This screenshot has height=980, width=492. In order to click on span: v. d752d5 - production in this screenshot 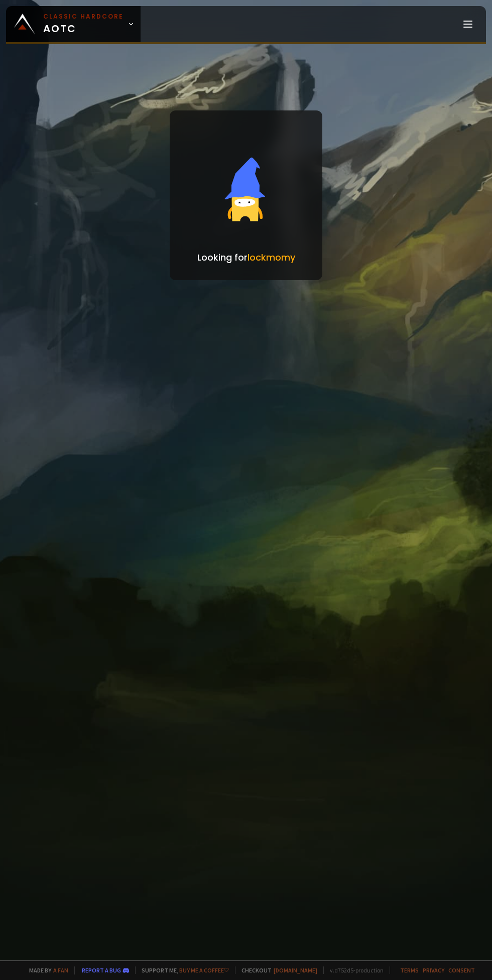, I will do `click(354, 970)`.